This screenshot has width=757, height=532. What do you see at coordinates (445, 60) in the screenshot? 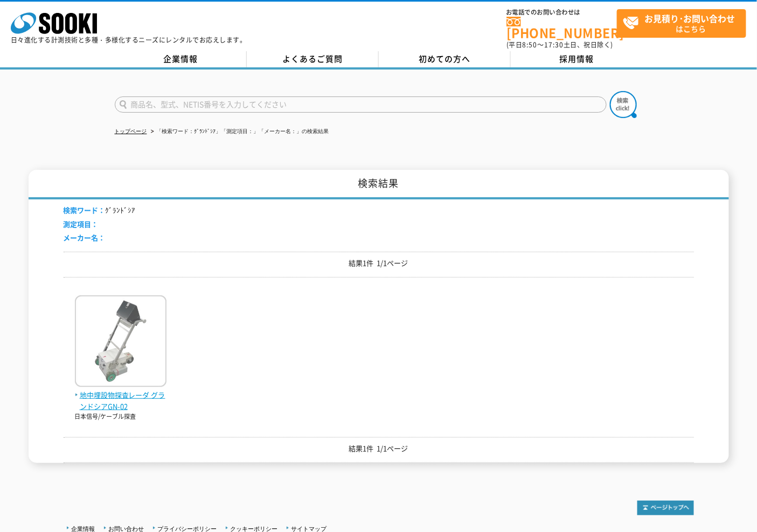
I see `a: 初めての方へ` at bounding box center [445, 60].